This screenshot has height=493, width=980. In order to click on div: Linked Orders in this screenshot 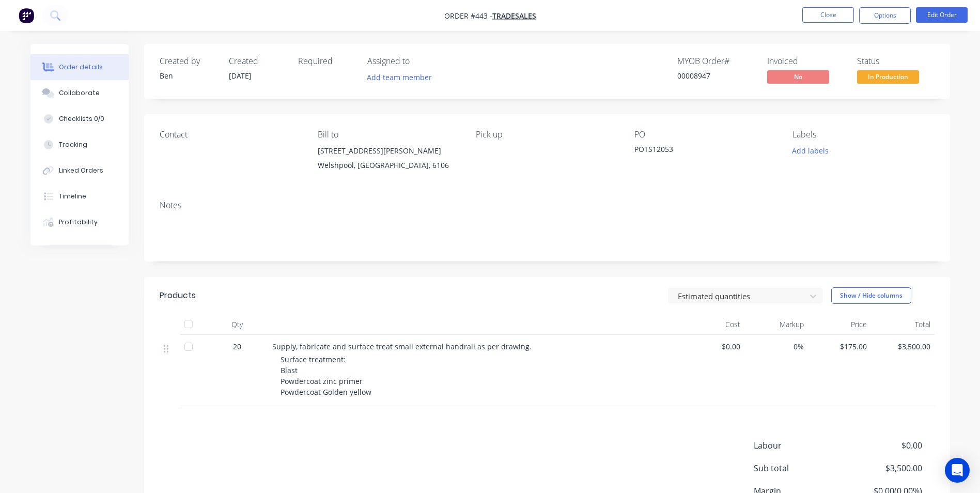, I will do `click(81, 170)`.